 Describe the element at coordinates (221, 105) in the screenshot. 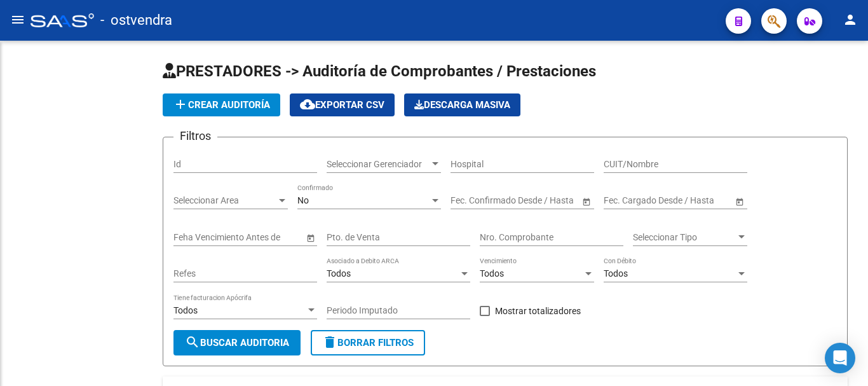

I see `button: Crear Auditoría` at that location.